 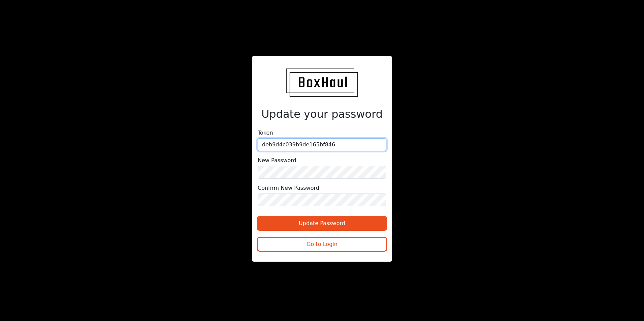 What do you see at coordinates (322, 223) in the screenshot?
I see `button: Update Password` at bounding box center [322, 223].